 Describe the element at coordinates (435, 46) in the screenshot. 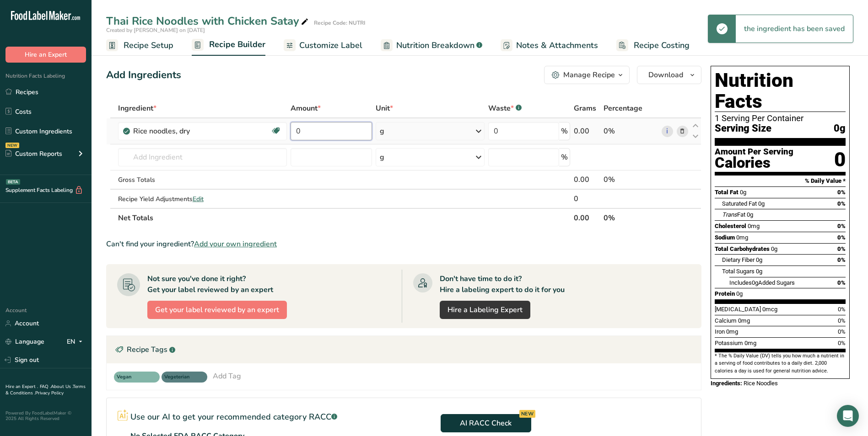

I see `span: Nutrition Breakdown` at that location.